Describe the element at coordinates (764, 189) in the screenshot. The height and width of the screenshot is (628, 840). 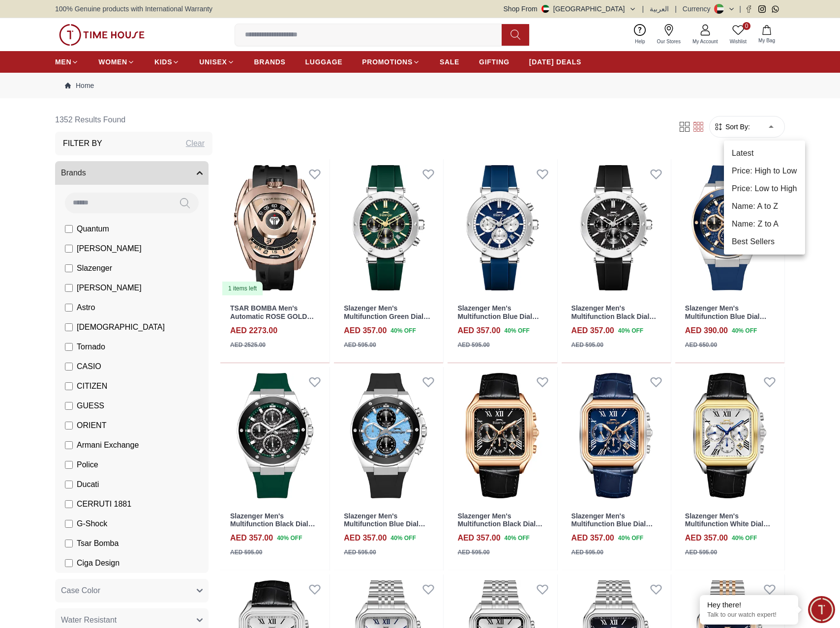
I see `li: Price: Low to High` at that location.